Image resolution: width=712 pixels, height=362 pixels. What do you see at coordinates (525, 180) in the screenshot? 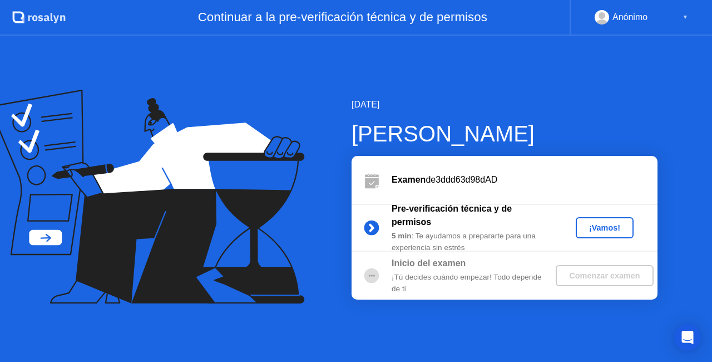
I see `div: de3ddd63d98dAD` at bounding box center [525, 180].